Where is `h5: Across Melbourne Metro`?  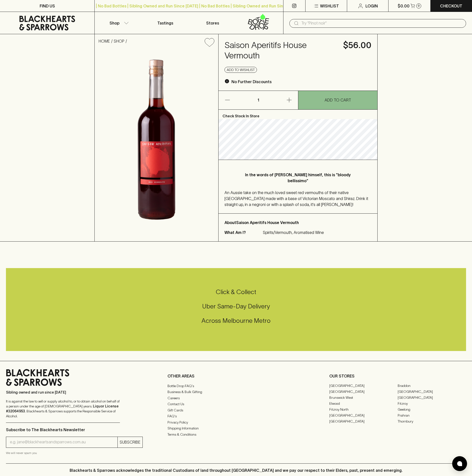 h5: Across Melbourne Metro is located at coordinates (236, 321).